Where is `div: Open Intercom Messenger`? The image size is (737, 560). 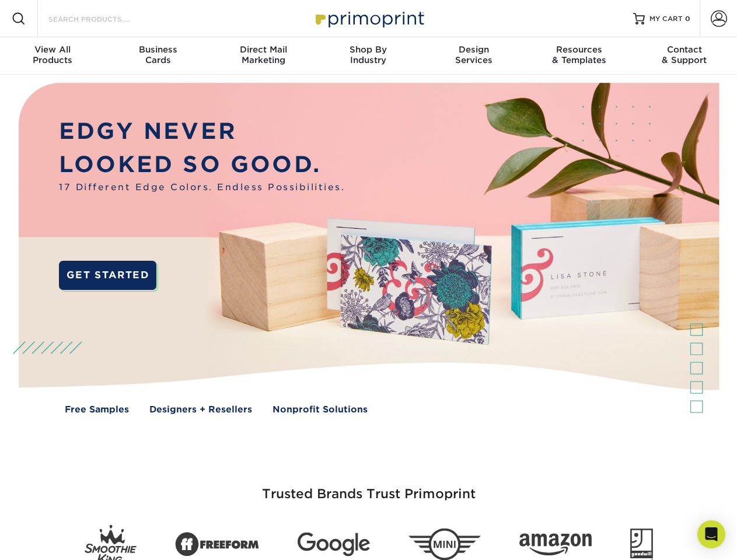
div: Open Intercom Messenger is located at coordinates (711, 534).